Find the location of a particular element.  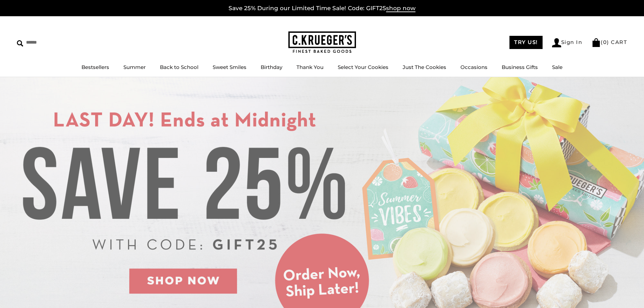

a: Select Your Cookies is located at coordinates (363, 67).